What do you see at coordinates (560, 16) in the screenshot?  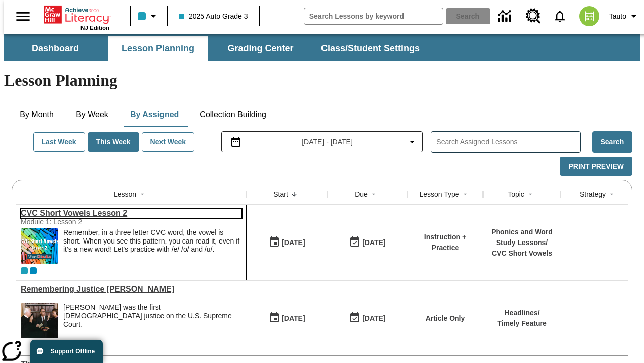 I see `a: Notifications` at bounding box center [560, 16].